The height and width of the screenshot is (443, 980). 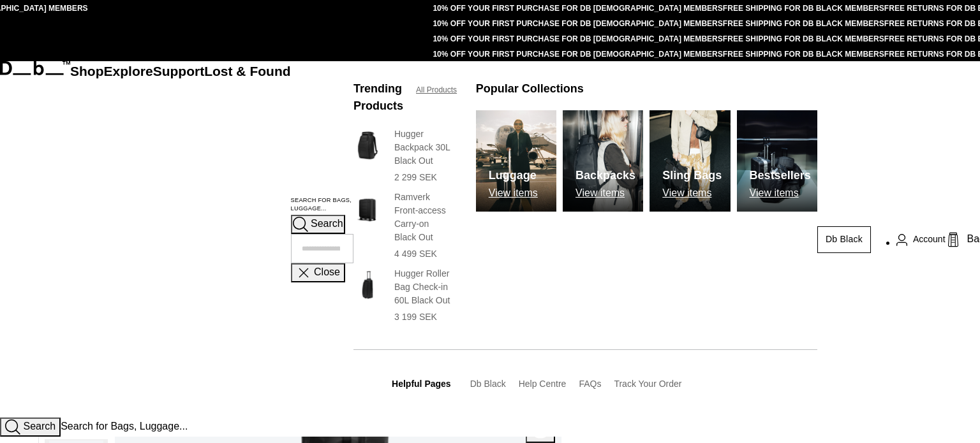 I want to click on a: Lost & Found, so click(x=247, y=71).